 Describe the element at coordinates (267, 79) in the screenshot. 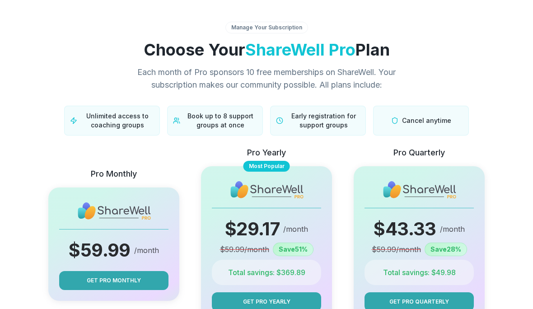

I see `p: Each month of Pro sponsors 10 free memberships on ShareWell. Your subscription makes our communit...` at that location.